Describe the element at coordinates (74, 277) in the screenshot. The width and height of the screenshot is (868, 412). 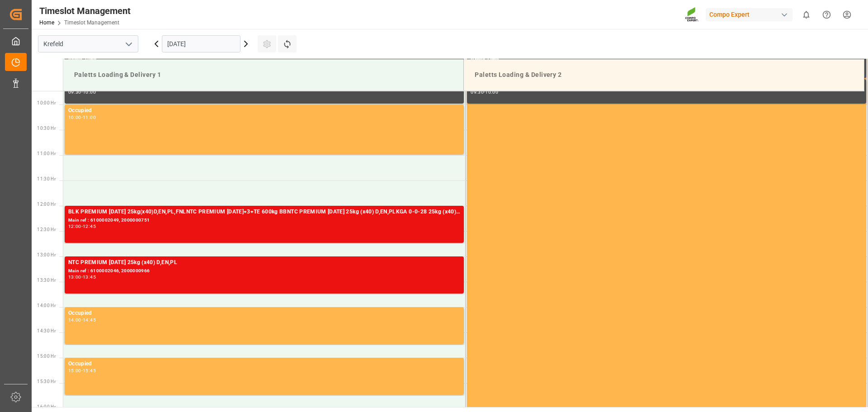
I see `div: 13:00` at that location.